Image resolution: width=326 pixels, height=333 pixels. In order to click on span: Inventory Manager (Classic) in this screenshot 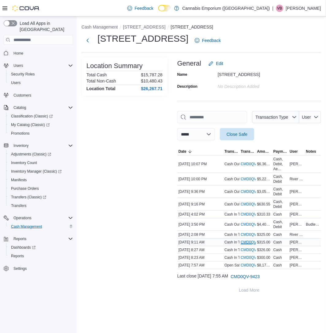, I will do `click(41, 171)`.